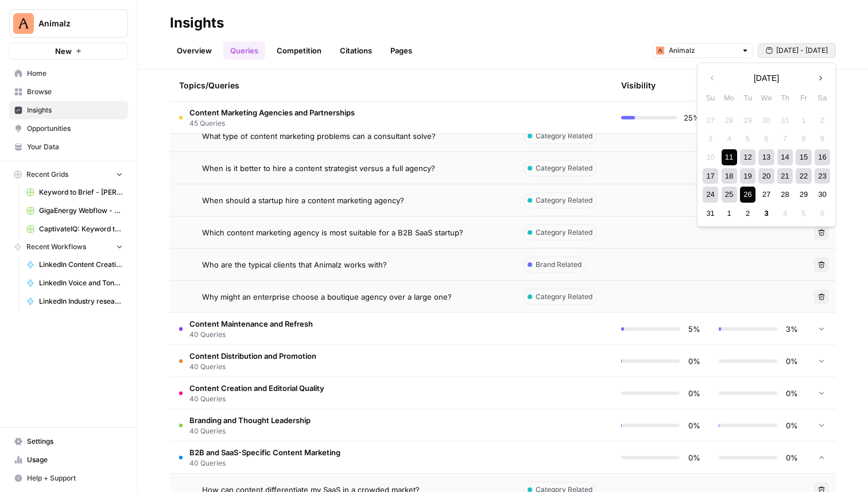 This screenshot has height=492, width=868. Describe the element at coordinates (74, 92) in the screenshot. I see `span: Browse` at that location.